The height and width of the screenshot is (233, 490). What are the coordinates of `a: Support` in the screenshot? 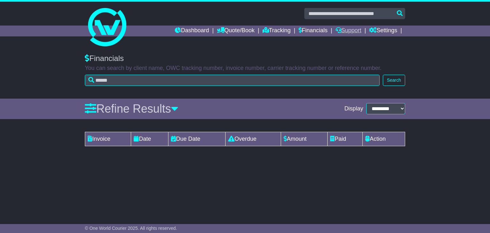 It's located at (348, 31).